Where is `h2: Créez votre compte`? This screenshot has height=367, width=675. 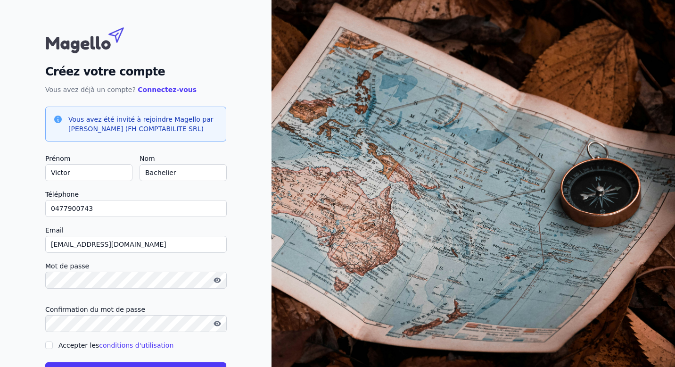 h2: Créez votre compte is located at coordinates (136, 72).